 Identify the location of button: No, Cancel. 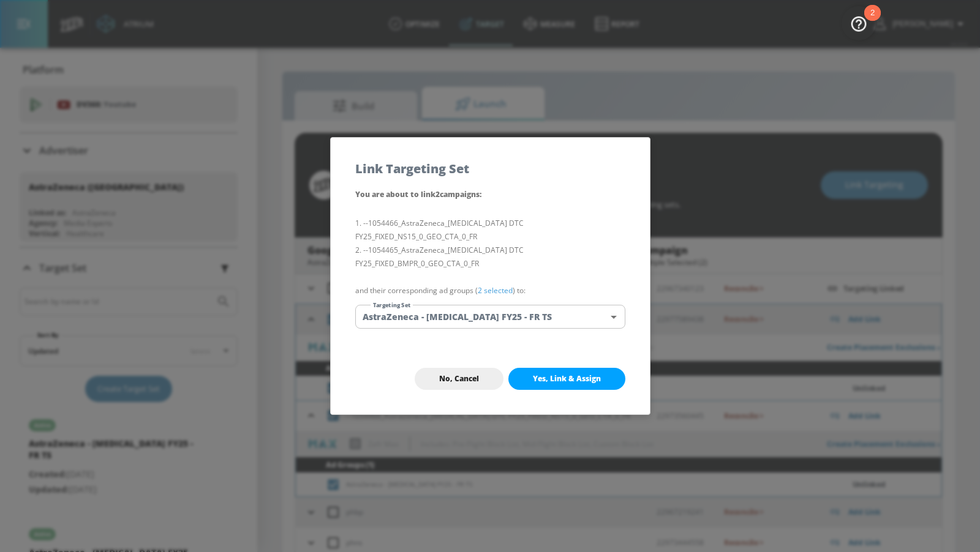
(459, 379).